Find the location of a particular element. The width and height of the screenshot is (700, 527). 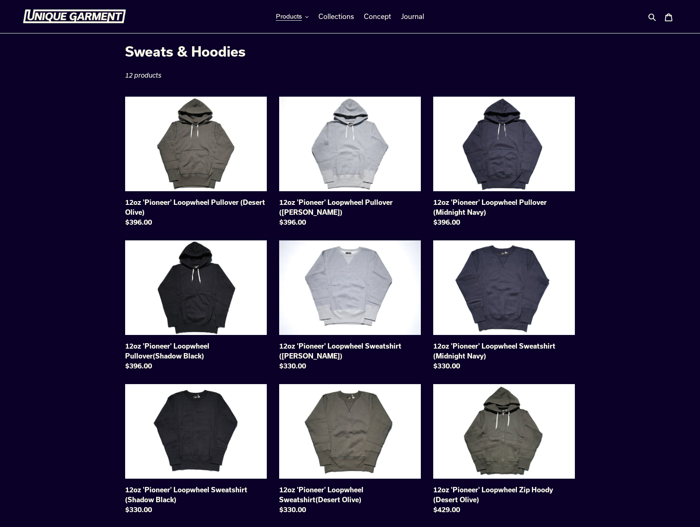

a: Journal is located at coordinates (413, 17).